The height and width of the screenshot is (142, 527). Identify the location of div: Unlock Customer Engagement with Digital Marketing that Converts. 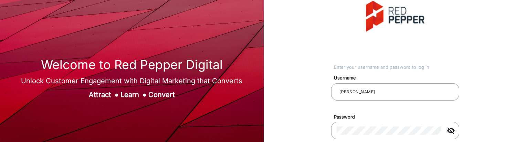
(132, 81).